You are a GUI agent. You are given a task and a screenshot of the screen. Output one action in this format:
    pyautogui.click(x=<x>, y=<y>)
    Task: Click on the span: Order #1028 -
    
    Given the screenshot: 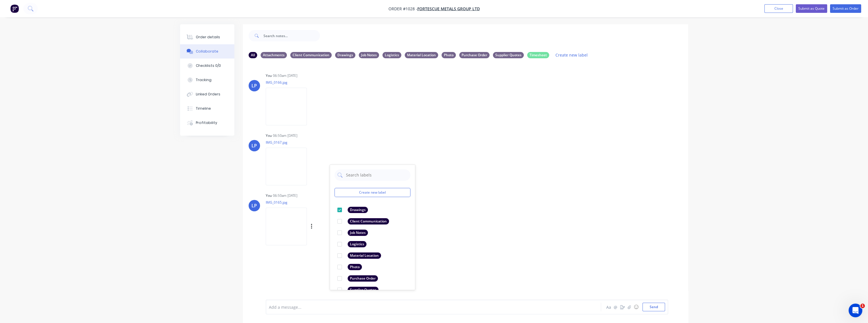 What is the action you would take?
    pyautogui.click(x=403, y=8)
    